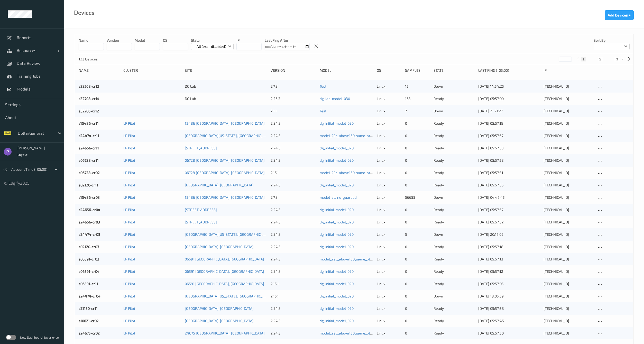 The height and width of the screenshot is (344, 644). What do you see at coordinates (293, 99) in the screenshot?
I see `div: 2.26.2` at bounding box center [293, 99].